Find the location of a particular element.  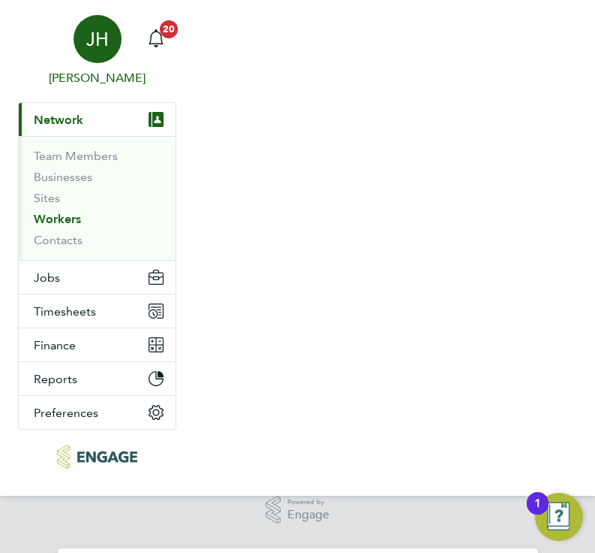

button: Reports is located at coordinates (97, 378).